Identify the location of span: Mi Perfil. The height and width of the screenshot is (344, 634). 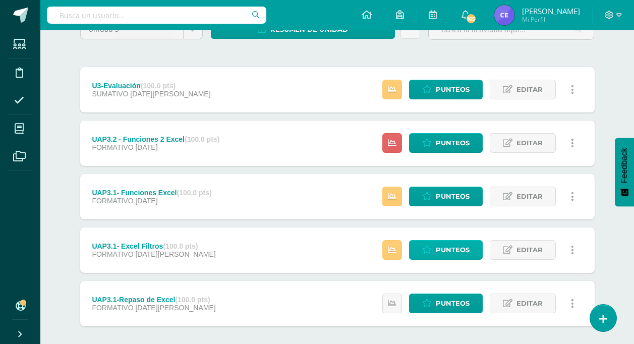
(551, 19).